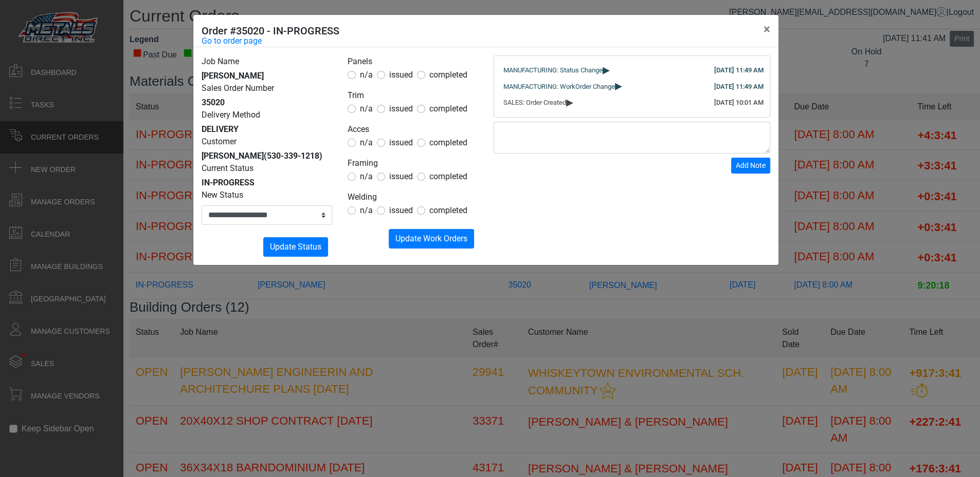 The image size is (980, 477). I want to click on legend: Welding, so click(413, 198).